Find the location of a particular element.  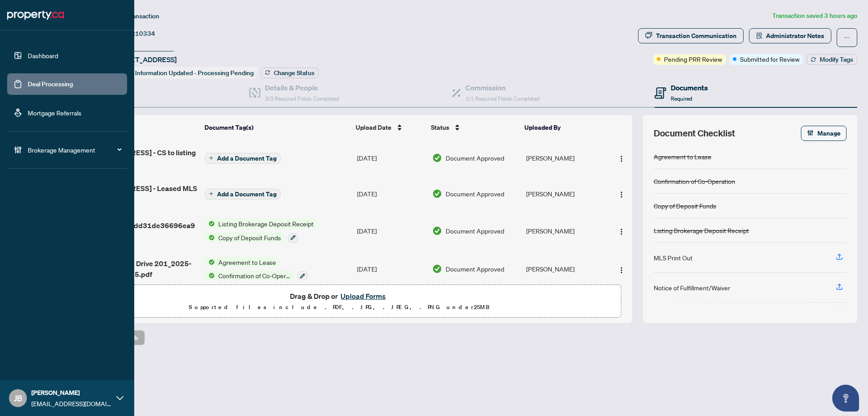

a: Mortgage Referrals is located at coordinates (54, 113).